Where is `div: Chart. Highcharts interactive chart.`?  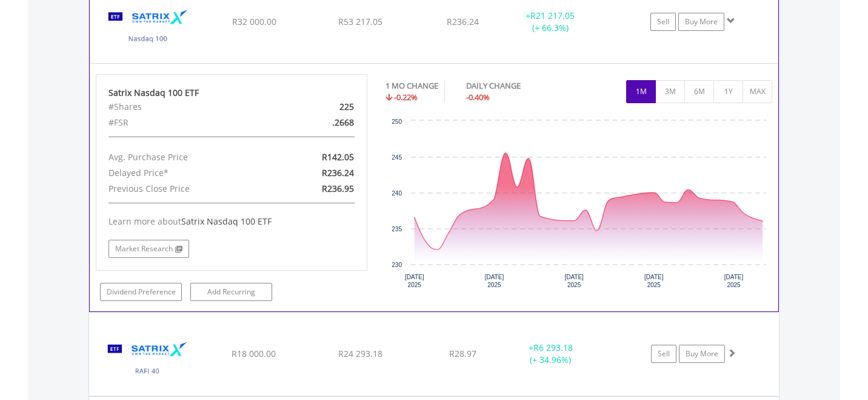
div: Chart. Highcharts interactive chart. is located at coordinates (579, 206).